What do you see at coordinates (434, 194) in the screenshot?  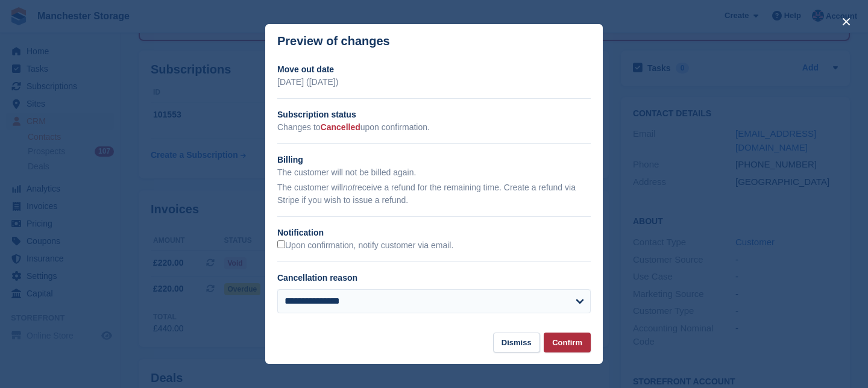 I see `p: The customer will receive a refund for the remaining time. Create a refund via Stripe if you wish...` at bounding box center [434, 194].